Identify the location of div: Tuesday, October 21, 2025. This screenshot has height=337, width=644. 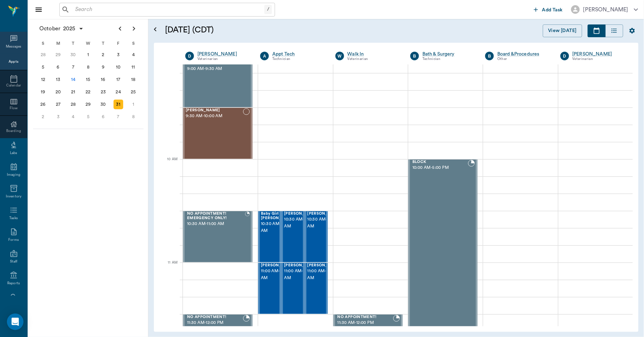
(73, 92).